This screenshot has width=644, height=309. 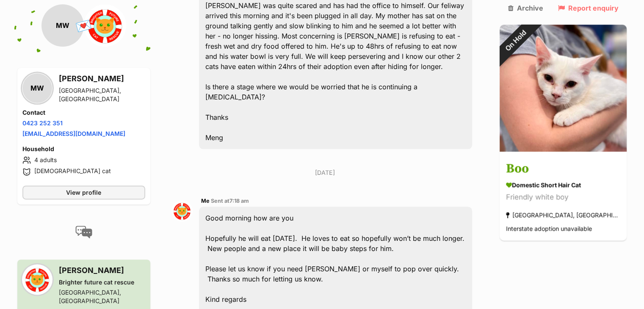 I want to click on a: View profile, so click(x=84, y=192).